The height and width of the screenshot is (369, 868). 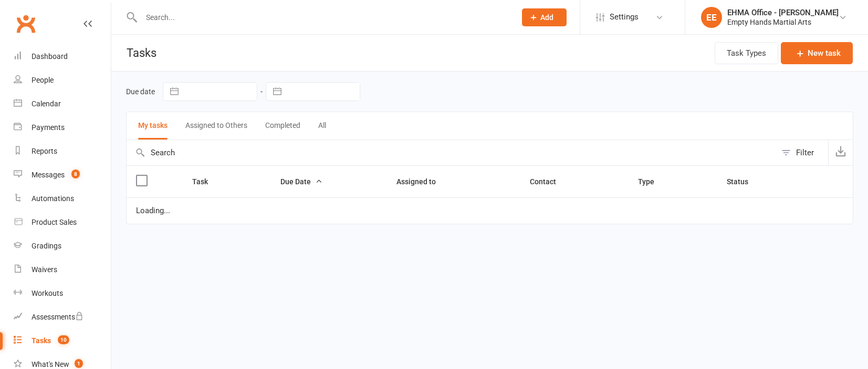 I want to click on input: Search, so click(x=451, y=153).